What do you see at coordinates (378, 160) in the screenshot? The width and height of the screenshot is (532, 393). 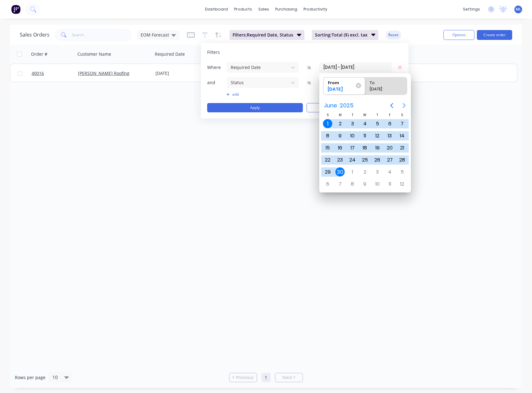 I see `div: Thursday, June 26, 2025` at bounding box center [378, 160].